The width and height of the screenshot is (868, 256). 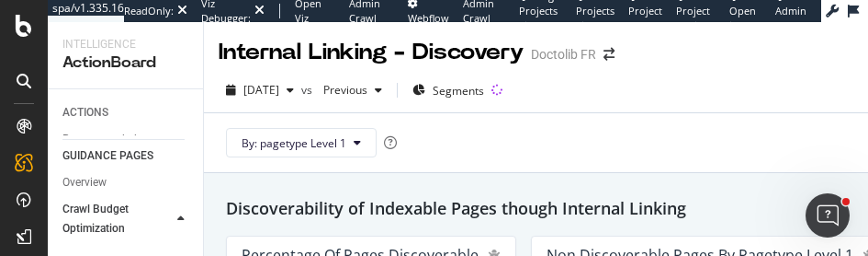 What do you see at coordinates (353, 90) in the screenshot?
I see `button: Previous` at bounding box center [353, 90].